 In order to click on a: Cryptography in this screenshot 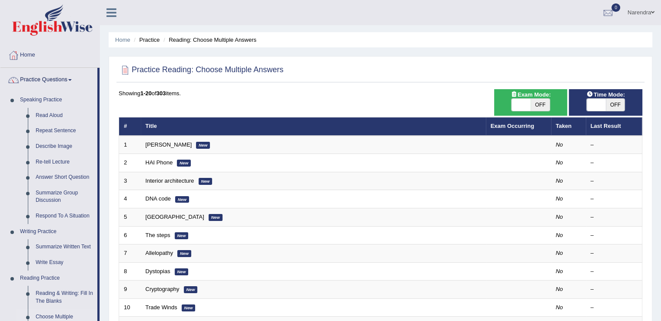, I will do `click(163, 289)`.